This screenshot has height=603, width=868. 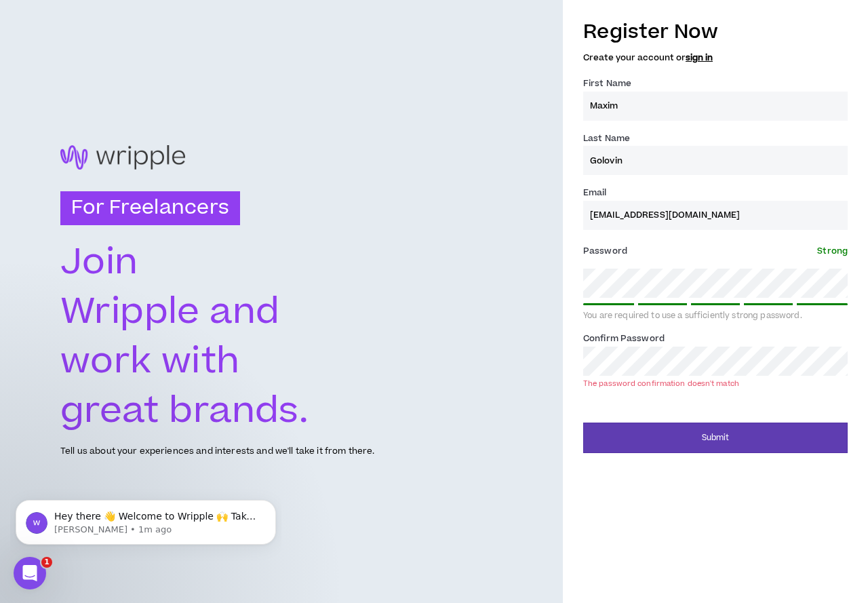 I want to click on label: Email, so click(x=595, y=193).